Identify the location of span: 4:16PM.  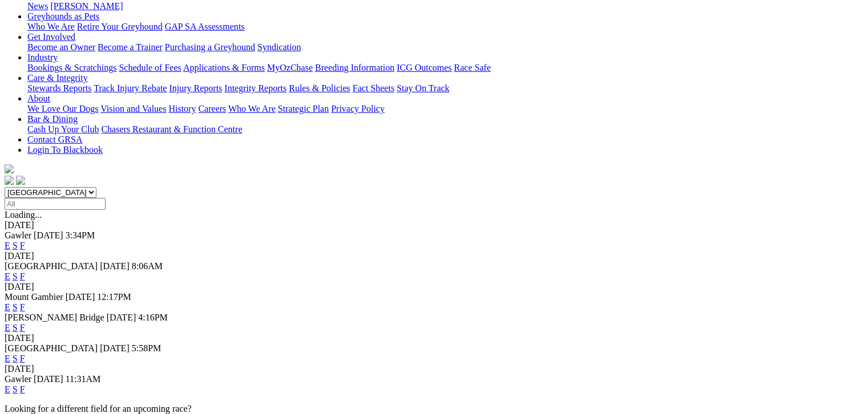
(153, 317).